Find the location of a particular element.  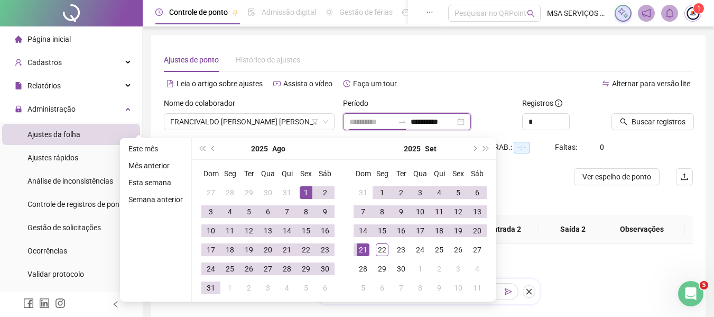

span: down is located at coordinates (326, 122).